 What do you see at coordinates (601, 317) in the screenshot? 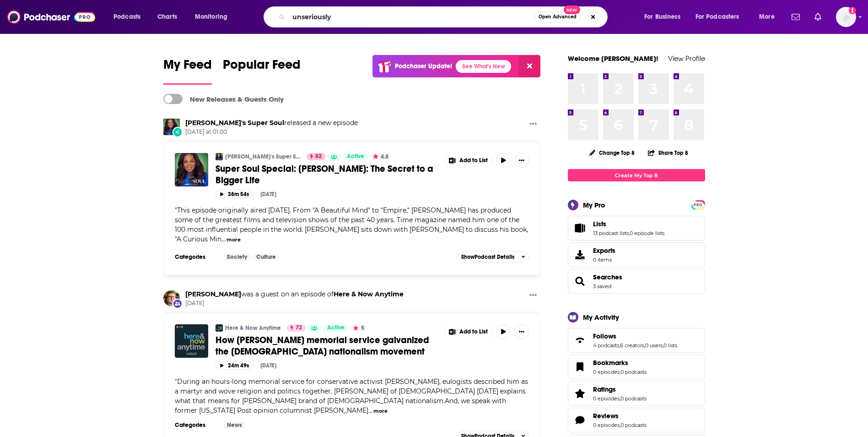
I see `div: My Activity` at bounding box center [601, 317].